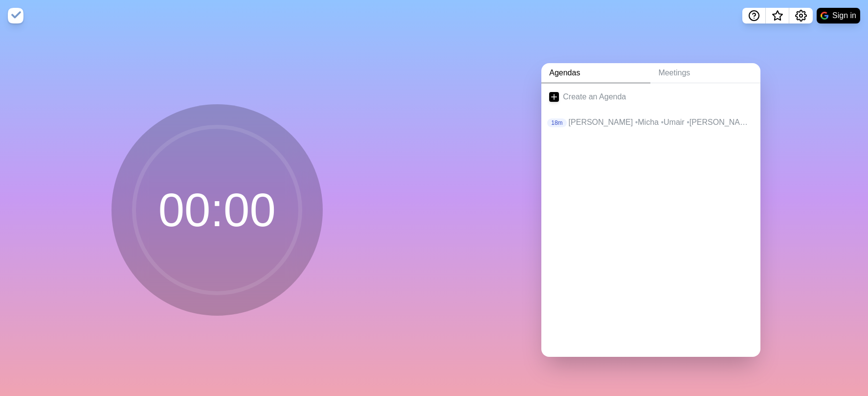  Describe the element at coordinates (801, 15) in the screenshot. I see `button: Settings` at that location.